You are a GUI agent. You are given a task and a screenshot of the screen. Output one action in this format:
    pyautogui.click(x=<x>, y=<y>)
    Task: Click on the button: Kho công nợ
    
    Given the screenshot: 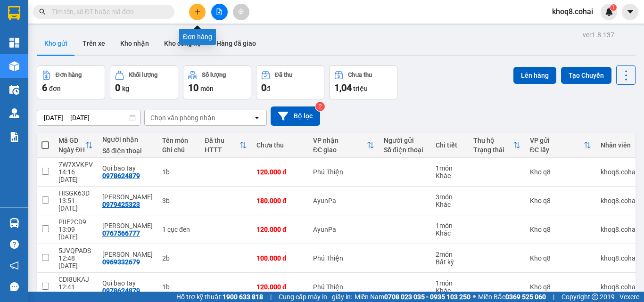 What is the action you would take?
    pyautogui.click(x=183, y=44)
    